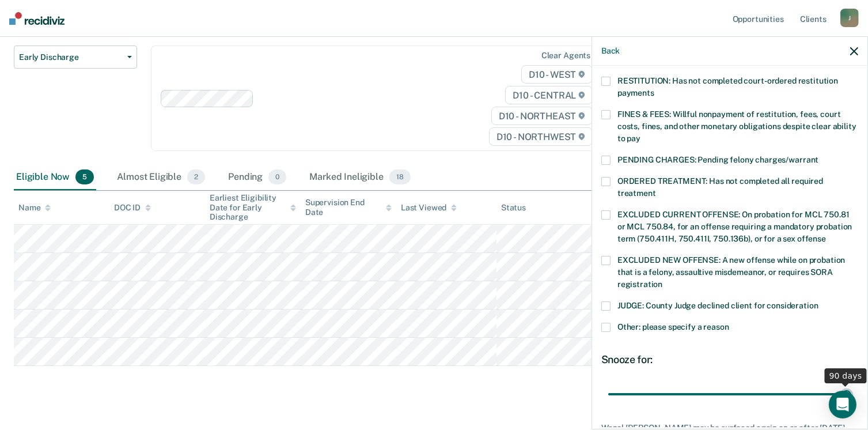 This screenshot has height=430, width=868. I want to click on span: D10 - NORTHWEST, so click(541, 137).